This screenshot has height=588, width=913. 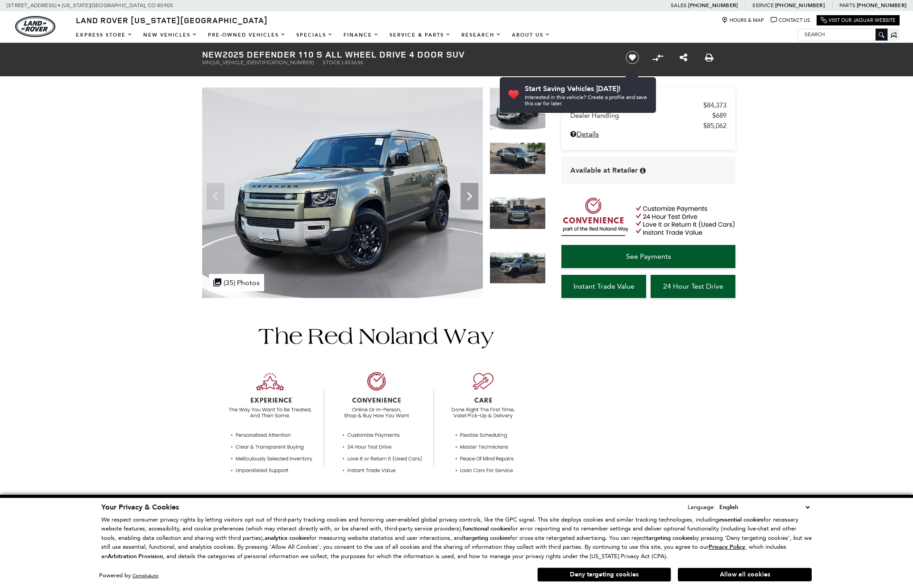 I want to click on span: VIN:, so click(x=207, y=62).